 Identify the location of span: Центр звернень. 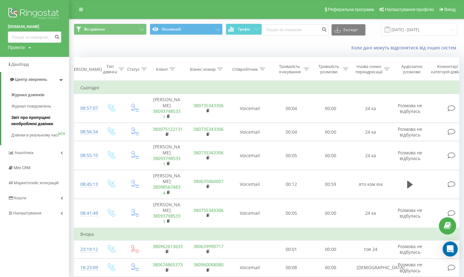
(31, 79).